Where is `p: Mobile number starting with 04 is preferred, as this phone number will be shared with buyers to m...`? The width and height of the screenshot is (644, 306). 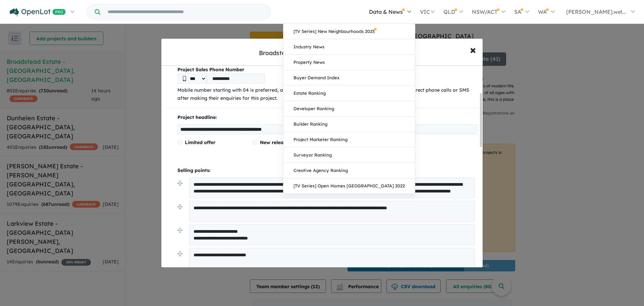 p: Mobile number starting with 04 is preferred, as this phone number will be shared with buyers to m... is located at coordinates (327, 95).